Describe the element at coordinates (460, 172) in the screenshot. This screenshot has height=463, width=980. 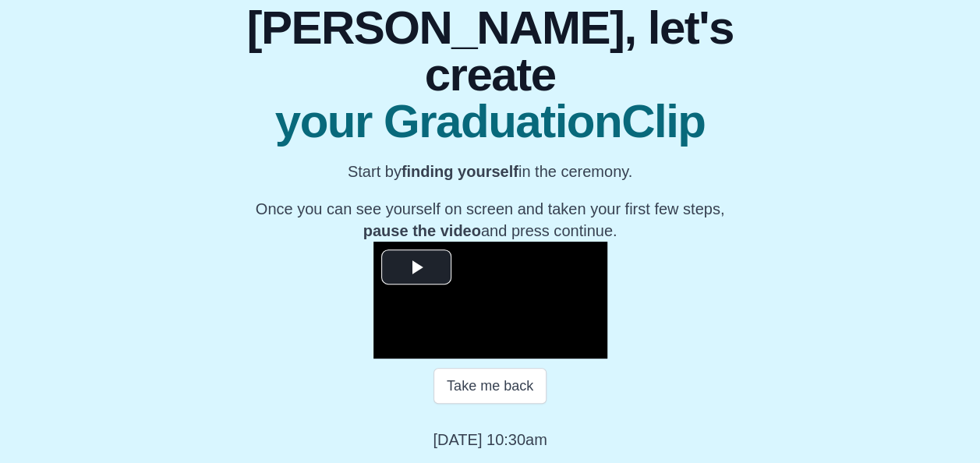
I see `b: finding yourself` at that location.